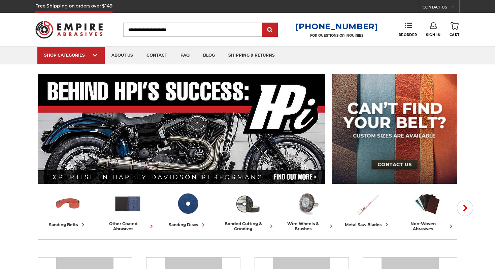 Image resolution: width=495 pixels, height=269 pixels. I want to click on span: Cart, so click(454, 35).